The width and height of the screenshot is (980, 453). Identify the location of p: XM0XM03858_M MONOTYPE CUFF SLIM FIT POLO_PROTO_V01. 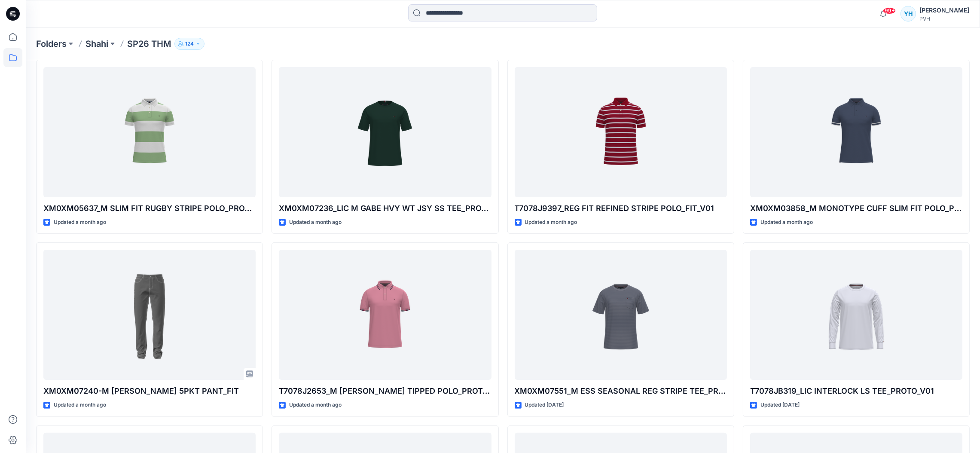
(856, 208).